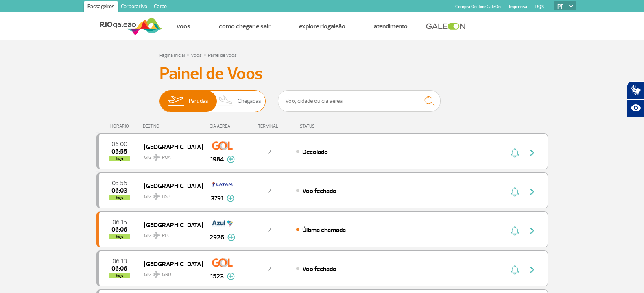 This screenshot has height=293, width=644. What do you see at coordinates (198, 101) in the screenshot?
I see `span: Partidas` at bounding box center [198, 101].